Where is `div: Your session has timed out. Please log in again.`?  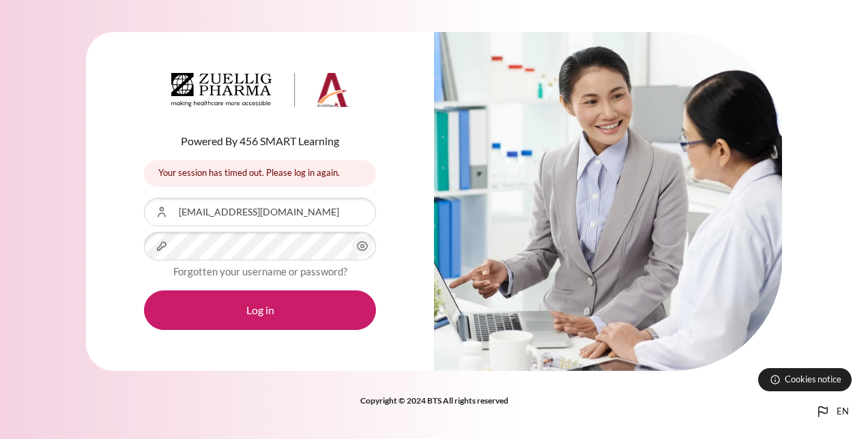 div: Your session has timed out. Please log in again. is located at coordinates (260, 173).